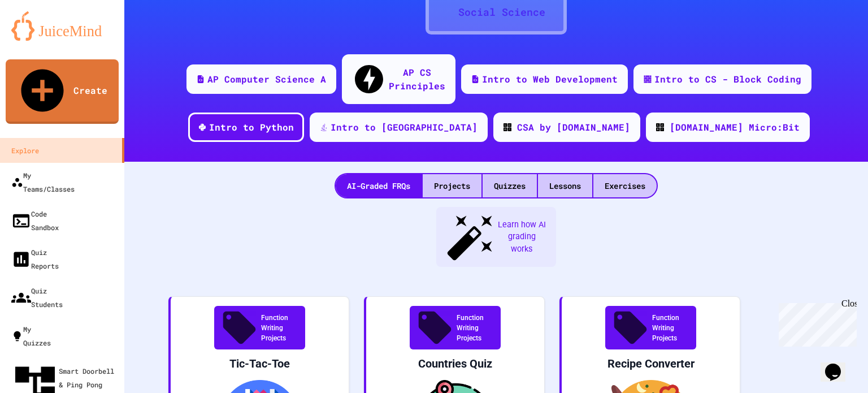 This screenshot has width=868, height=393. Describe the element at coordinates (510, 185) in the screenshot. I see `div: Quizzes` at that location.